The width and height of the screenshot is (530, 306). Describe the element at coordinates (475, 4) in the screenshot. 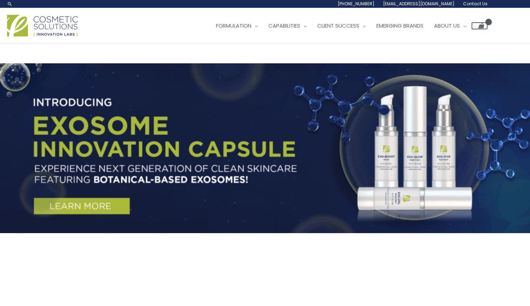

I see `span: Contact Us` at that location.